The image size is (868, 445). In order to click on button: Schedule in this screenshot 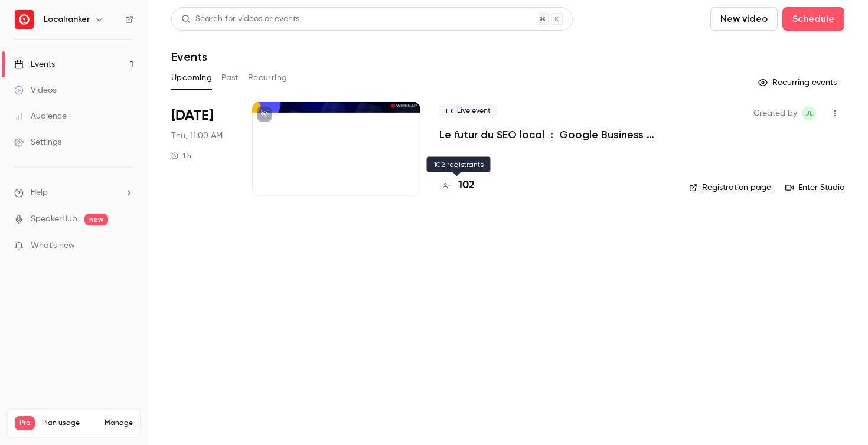, I will do `click(813, 19)`.